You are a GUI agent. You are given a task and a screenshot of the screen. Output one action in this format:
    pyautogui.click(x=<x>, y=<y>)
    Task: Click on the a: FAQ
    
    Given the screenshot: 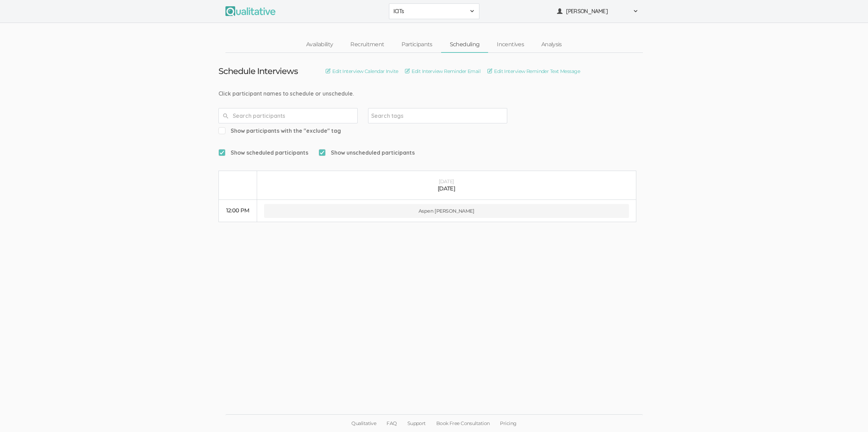 What is the action you would take?
    pyautogui.click(x=391, y=423)
    